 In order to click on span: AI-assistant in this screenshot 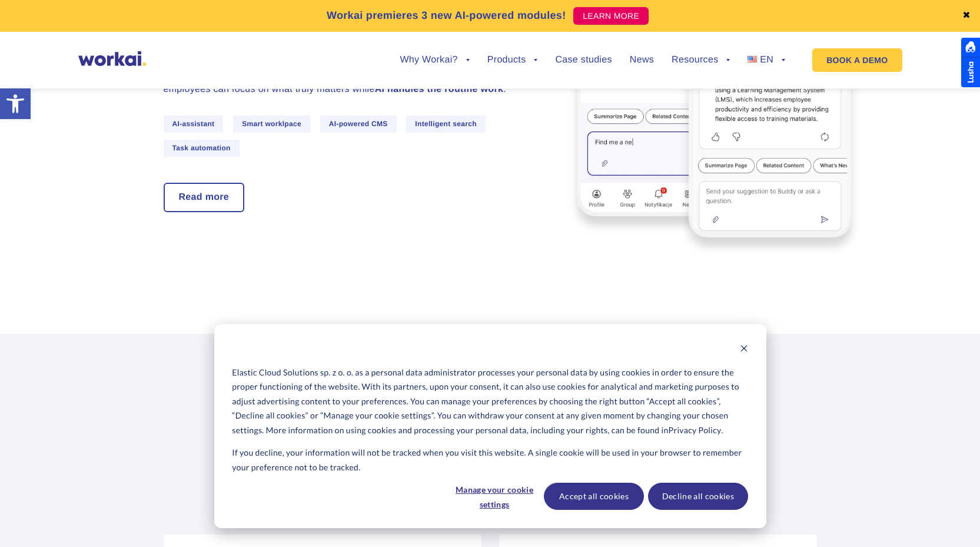, I will do `click(194, 124)`.